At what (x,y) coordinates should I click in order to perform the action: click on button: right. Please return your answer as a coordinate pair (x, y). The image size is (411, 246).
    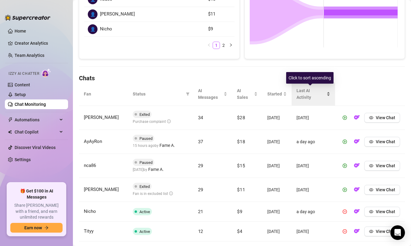
    Looking at the image, I should click on (231, 45).